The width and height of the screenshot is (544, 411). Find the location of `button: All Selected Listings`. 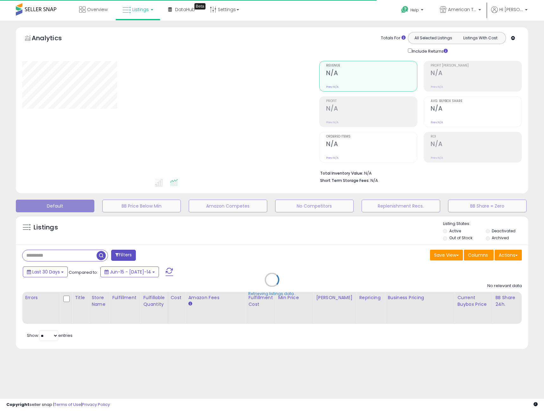

button: All Selected Listings is located at coordinates (433, 38).